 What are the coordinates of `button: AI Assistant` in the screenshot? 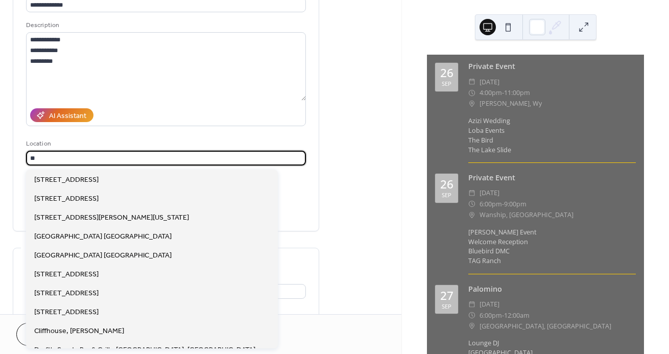 It's located at (62, 115).